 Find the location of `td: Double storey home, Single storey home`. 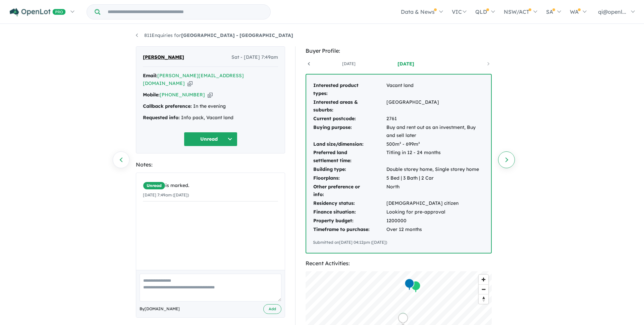

td: Double storey home, Single storey home is located at coordinates (435, 170).